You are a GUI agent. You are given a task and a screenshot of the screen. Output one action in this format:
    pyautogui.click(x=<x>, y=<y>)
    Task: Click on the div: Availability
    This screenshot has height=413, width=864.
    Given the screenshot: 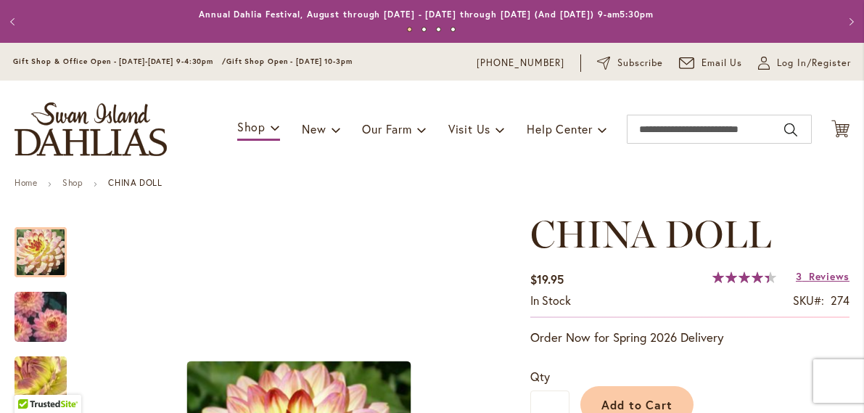 What is the action you would take?
    pyautogui.click(x=550, y=300)
    